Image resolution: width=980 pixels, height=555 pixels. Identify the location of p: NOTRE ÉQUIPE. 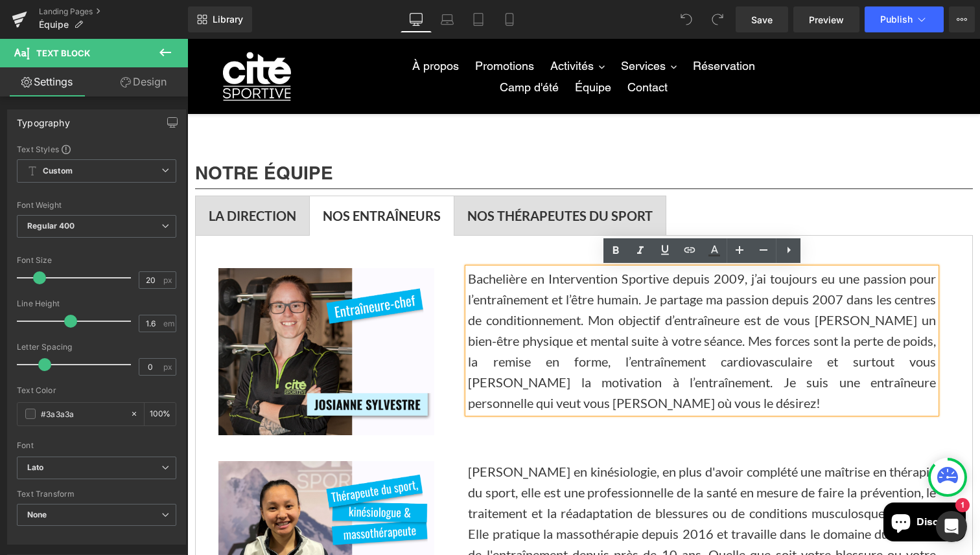
(397, 134).